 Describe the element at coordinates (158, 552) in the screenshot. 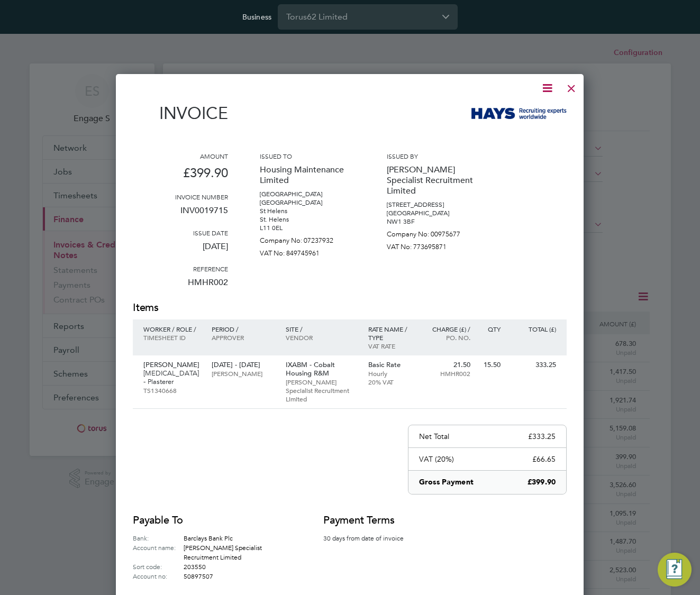

I see `label: Account name:` at that location.